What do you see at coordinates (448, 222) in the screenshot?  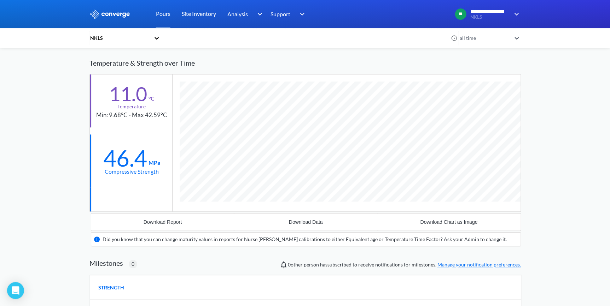 I see `button: Download Chart as Image` at bounding box center [448, 222].